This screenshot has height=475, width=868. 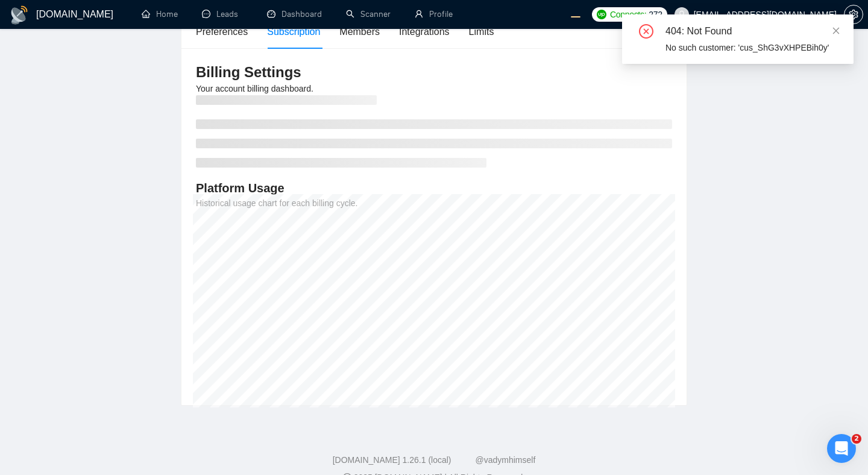 I want to click on span: setting, so click(x=854, y=14).